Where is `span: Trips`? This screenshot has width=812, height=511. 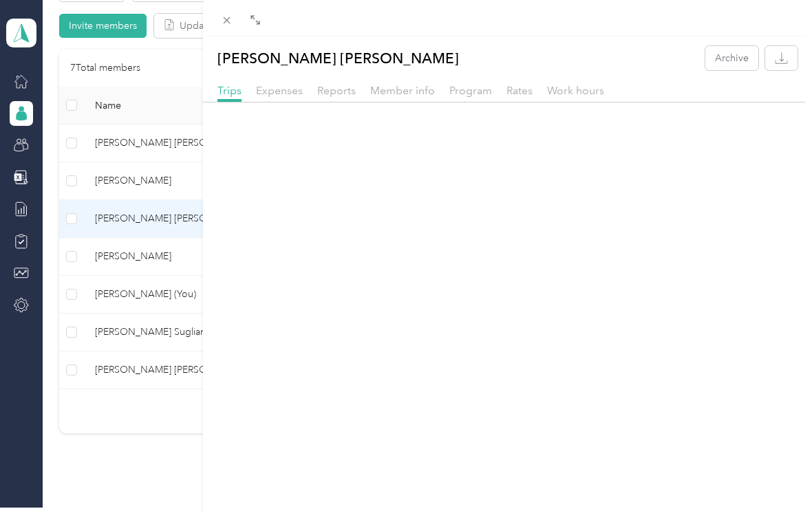 span: Trips is located at coordinates (229, 90).